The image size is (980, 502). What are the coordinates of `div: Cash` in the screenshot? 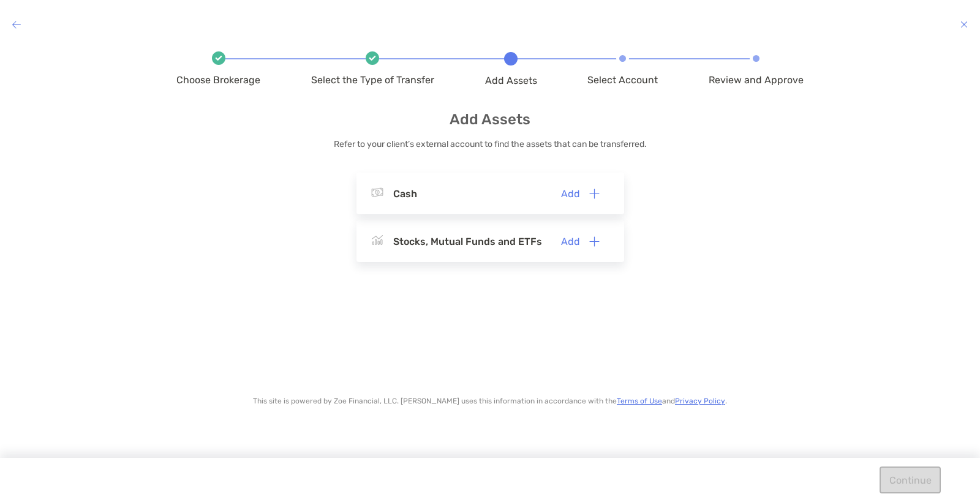 It's located at (405, 194).